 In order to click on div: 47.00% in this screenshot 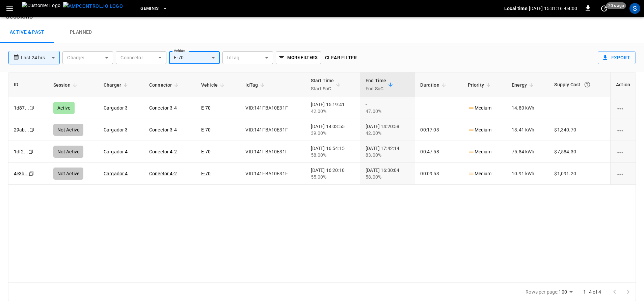, I will do `click(387, 111)`.